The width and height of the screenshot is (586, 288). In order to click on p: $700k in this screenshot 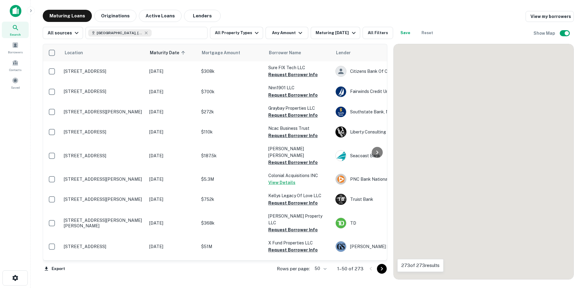, I will do `click(231, 92)`.